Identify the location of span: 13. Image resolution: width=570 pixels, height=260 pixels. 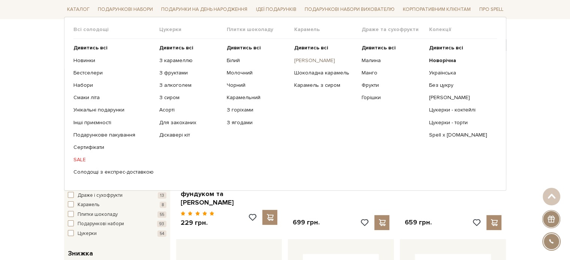
(162, 196).